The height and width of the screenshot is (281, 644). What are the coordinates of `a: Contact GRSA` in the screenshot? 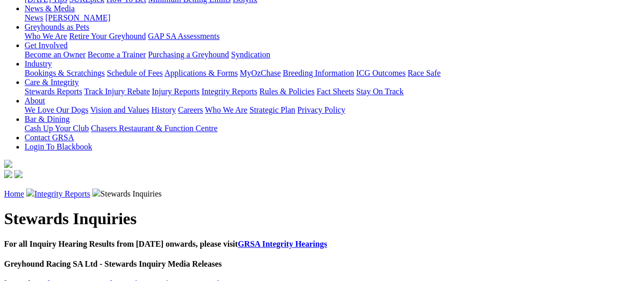 It's located at (49, 137).